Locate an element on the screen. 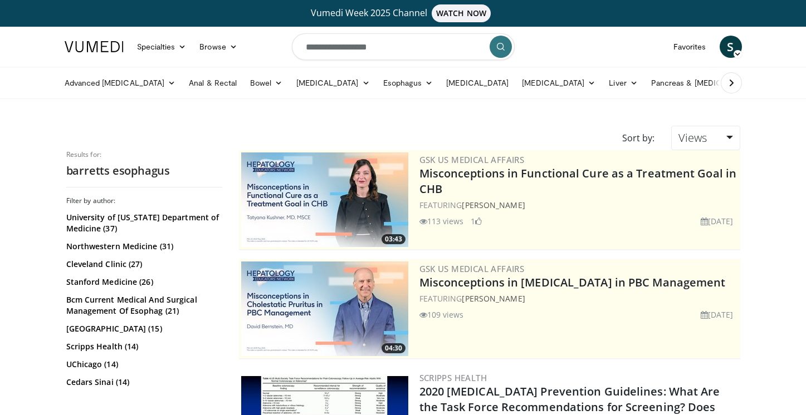 The height and width of the screenshot is (415, 806). a: Esophagus is located at coordinates (408, 83).